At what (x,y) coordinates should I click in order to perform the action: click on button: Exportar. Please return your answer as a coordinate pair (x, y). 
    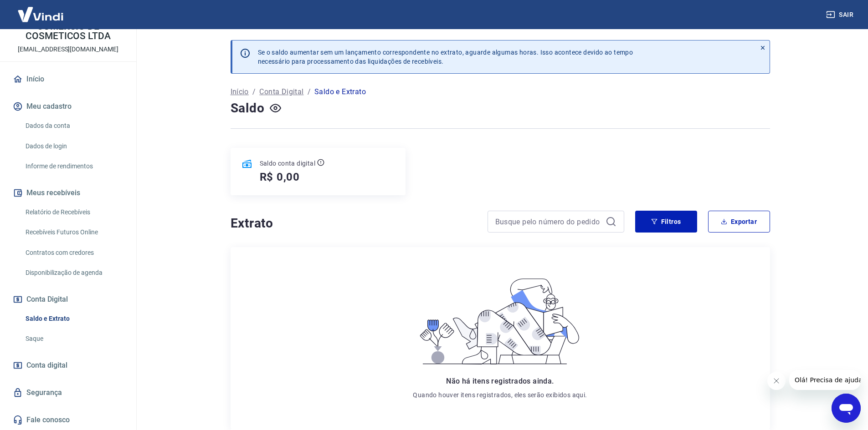
    Looking at the image, I should click on (739, 222).